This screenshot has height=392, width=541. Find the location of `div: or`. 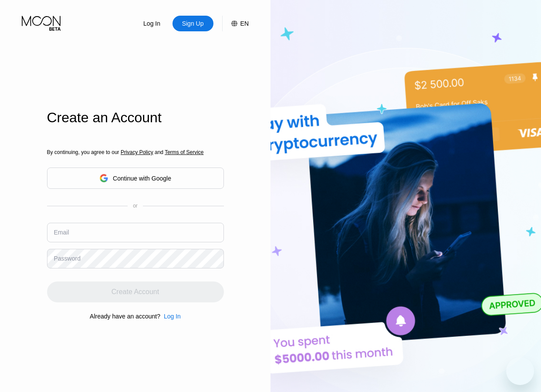

div: or is located at coordinates (135, 206).